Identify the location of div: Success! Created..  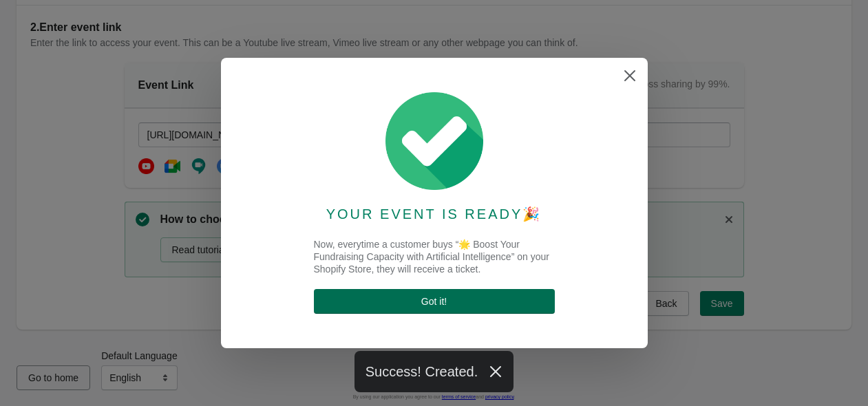
(434, 372).